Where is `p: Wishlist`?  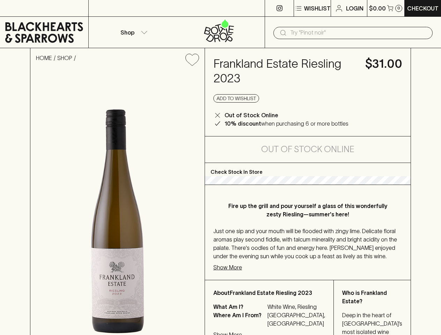 p: Wishlist is located at coordinates (317, 8).